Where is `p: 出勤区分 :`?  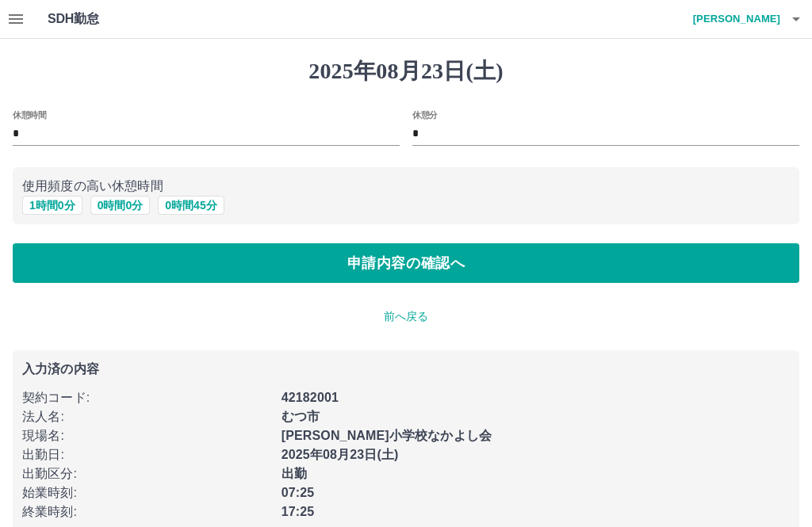
p: 出勤区分 : is located at coordinates (147, 474).